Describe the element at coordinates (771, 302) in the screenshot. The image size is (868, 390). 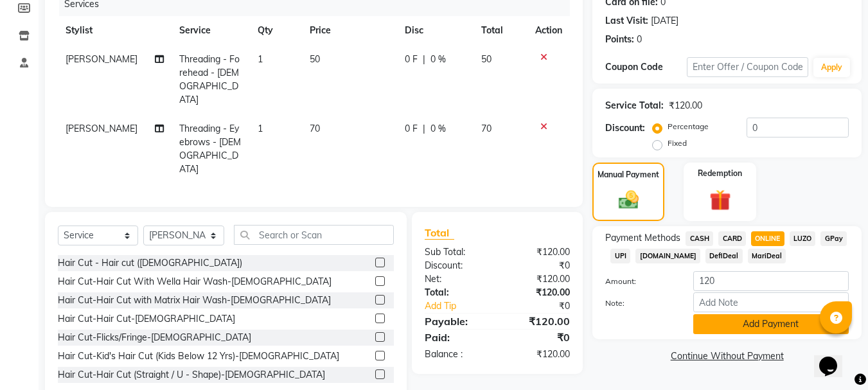
I see `input: Add Note` at that location.